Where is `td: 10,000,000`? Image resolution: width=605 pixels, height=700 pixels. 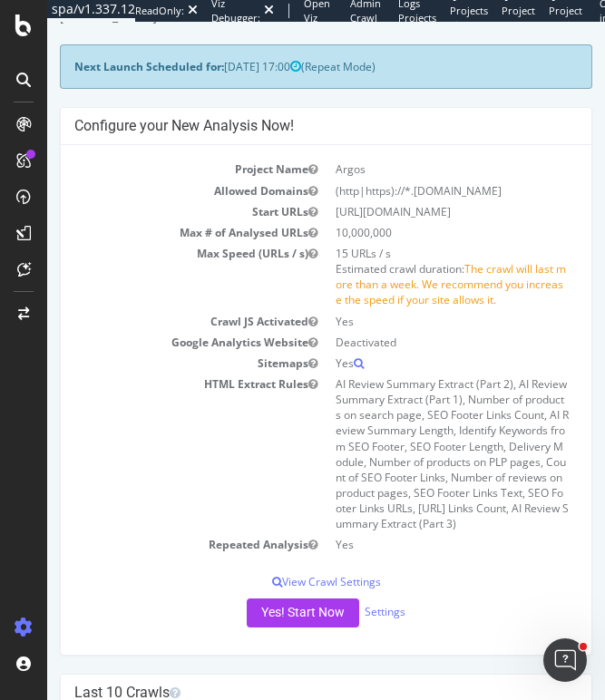 td: 10,000,000 is located at coordinates (406, 210).